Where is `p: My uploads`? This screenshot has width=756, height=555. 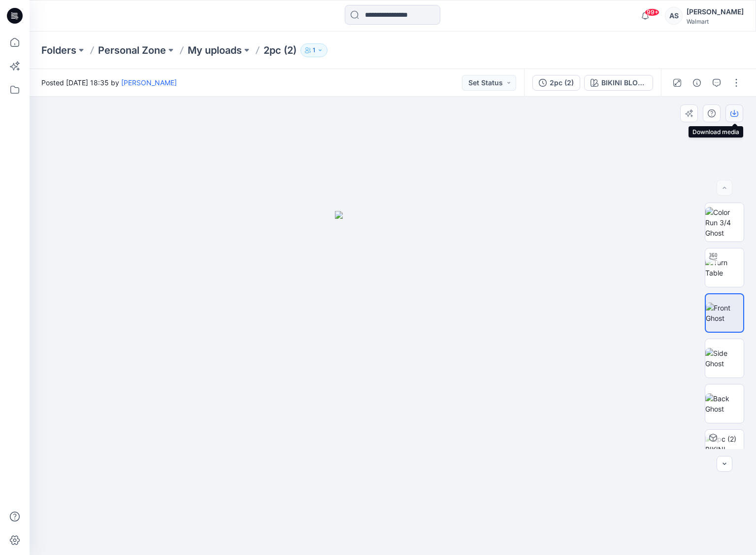
p: My uploads is located at coordinates (215, 51).